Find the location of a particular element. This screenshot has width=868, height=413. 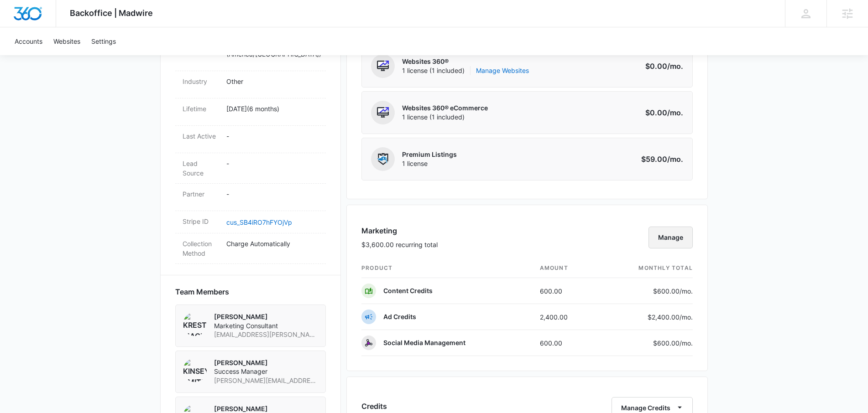

p: $59.00 is located at coordinates (662, 159).